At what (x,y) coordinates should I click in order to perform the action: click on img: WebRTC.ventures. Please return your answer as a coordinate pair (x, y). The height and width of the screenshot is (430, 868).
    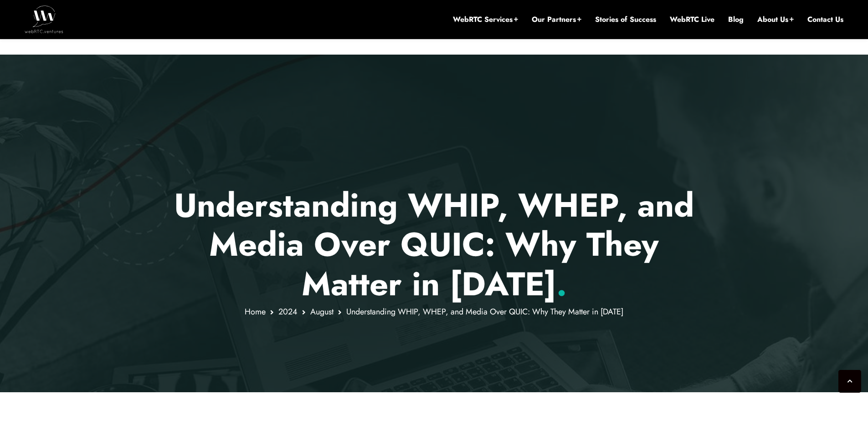
    Looking at the image, I should click on (44, 19).